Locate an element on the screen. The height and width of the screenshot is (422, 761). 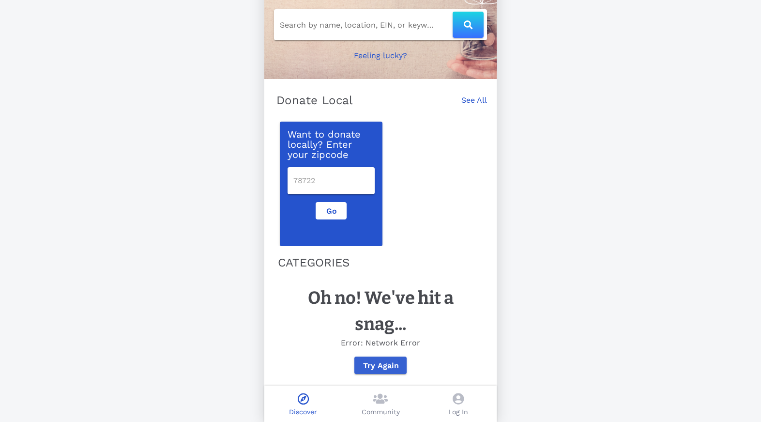
p: Community is located at coordinates (380, 411).